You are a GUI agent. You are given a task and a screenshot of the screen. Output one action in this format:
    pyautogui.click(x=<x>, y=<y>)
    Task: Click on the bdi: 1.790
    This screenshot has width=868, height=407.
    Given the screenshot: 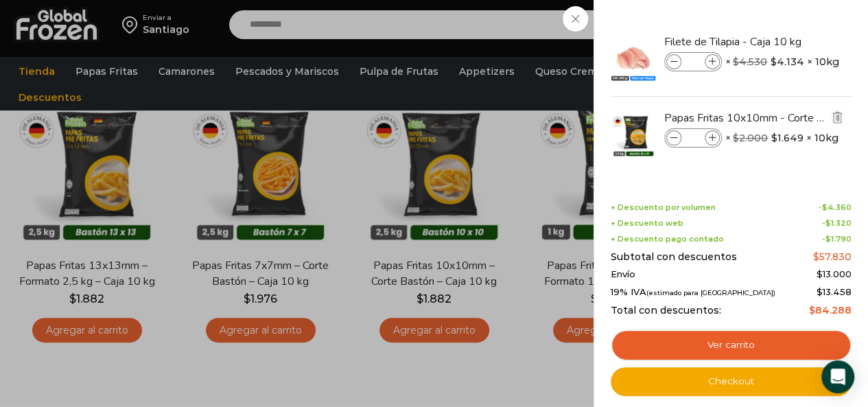 What is the action you would take?
    pyautogui.click(x=838, y=239)
    